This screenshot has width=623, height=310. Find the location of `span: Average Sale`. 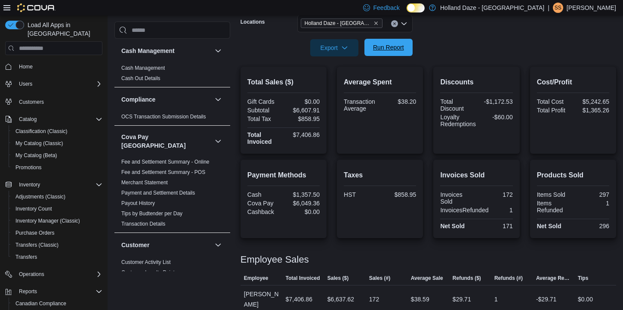

span: Average Sale is located at coordinates (427, 278).